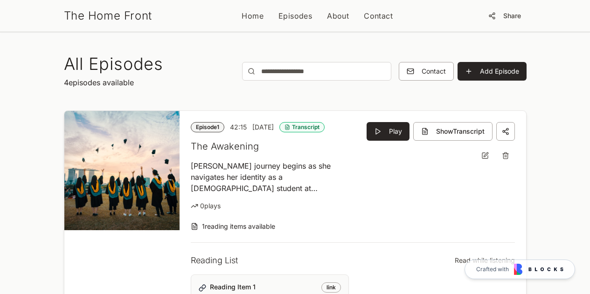 The height and width of the screenshot is (294, 590). Describe the element at coordinates (114, 82) in the screenshot. I see `p: 4 episodes available` at that location.